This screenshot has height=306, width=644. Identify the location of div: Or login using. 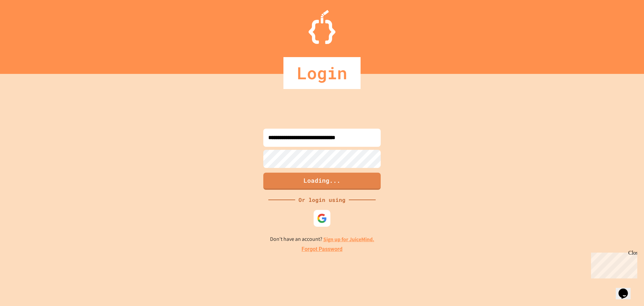
(322, 200).